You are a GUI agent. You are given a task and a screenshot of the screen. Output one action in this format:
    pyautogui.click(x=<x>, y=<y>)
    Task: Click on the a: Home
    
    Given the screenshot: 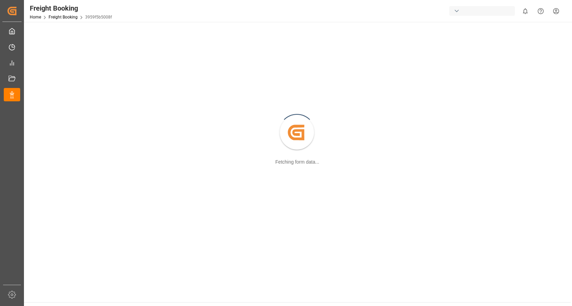 What is the action you would take?
    pyautogui.click(x=35, y=17)
    